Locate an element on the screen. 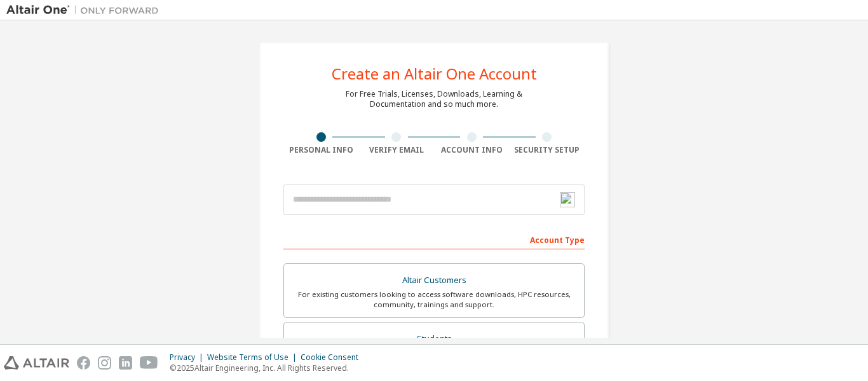 The width and height of the screenshot is (868, 381). div: For Free Trials, Licenses, Downloads, Learning & Documentation and so much more. is located at coordinates (434, 99).